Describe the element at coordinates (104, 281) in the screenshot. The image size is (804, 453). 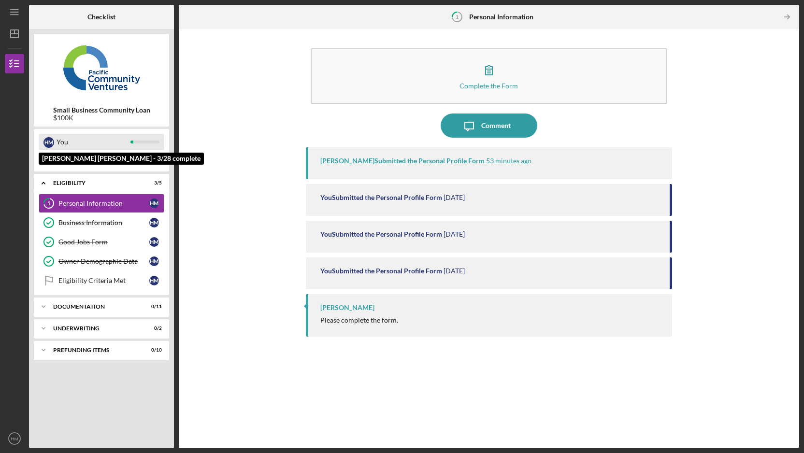
I see `div: Eligibility Criteria Met` at that location.